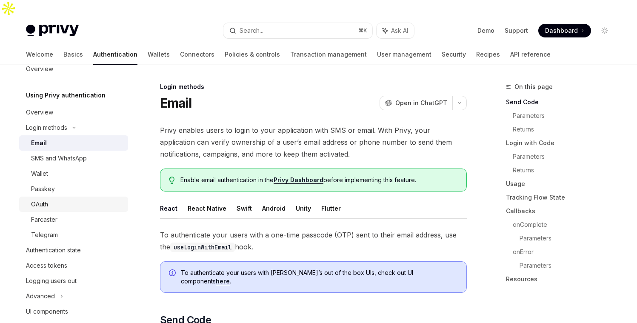  Describe the element at coordinates (404, 54) in the screenshot. I see `a: User management` at that location.